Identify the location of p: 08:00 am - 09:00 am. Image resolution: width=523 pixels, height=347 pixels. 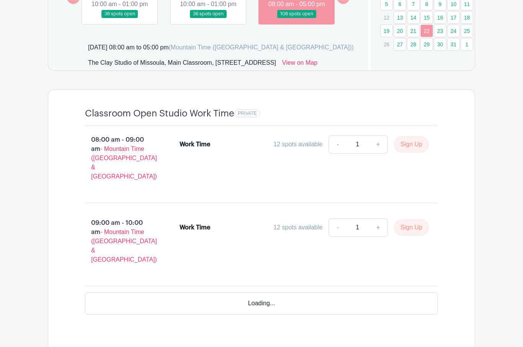
(120, 158).